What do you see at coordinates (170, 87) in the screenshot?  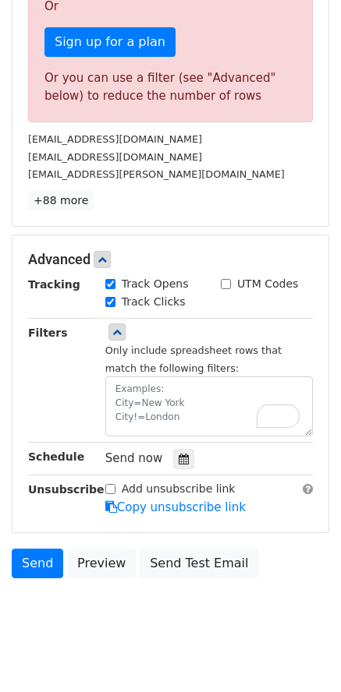 I see `div: Or you can use a filter (see "Advanced" below) to reduce the number of rows` at bounding box center [170, 87].